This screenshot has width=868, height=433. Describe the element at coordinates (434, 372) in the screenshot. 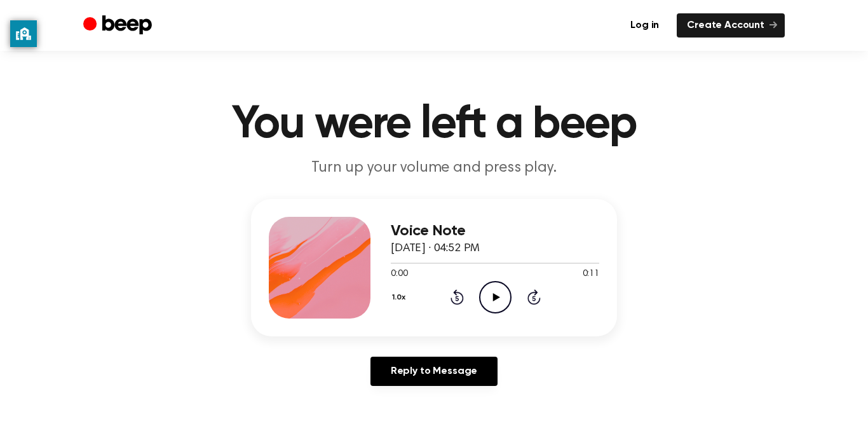

I see `a: Reply to Message` at that location.